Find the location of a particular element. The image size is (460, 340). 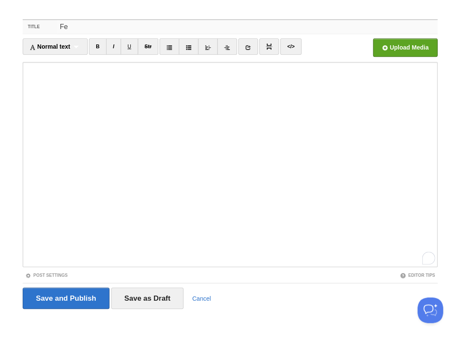

label: Title is located at coordinates (40, 27).